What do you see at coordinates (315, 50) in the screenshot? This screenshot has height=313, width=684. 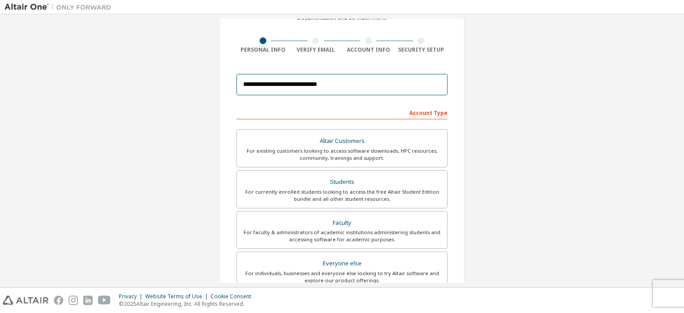 I see `div: Verify Email` at bounding box center [315, 50].